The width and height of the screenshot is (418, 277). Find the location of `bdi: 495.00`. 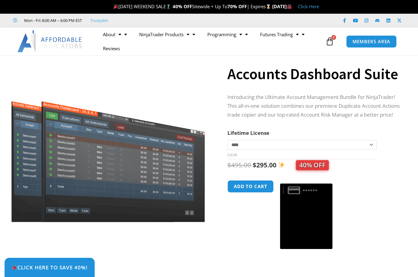

bdi: 495.00 is located at coordinates (240, 165).